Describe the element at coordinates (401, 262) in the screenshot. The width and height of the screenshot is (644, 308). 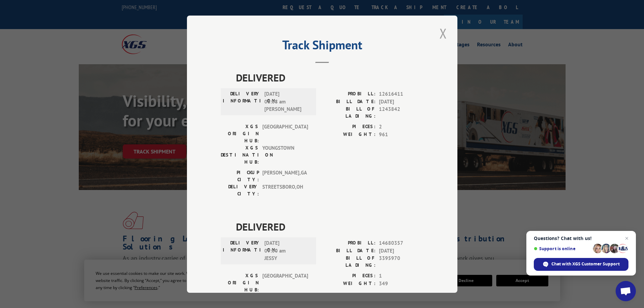
I see `span: 3395970` at that location.